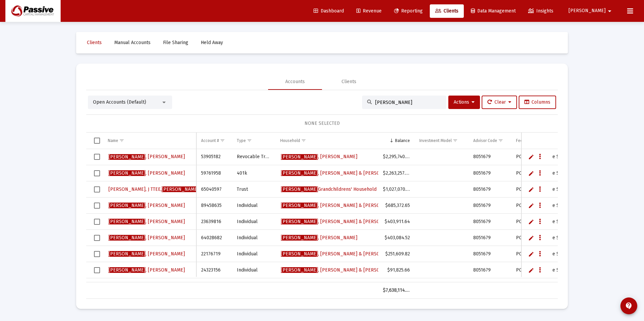  Describe the element at coordinates (396, 238) in the screenshot. I see `td: $403,084.52` at that location.